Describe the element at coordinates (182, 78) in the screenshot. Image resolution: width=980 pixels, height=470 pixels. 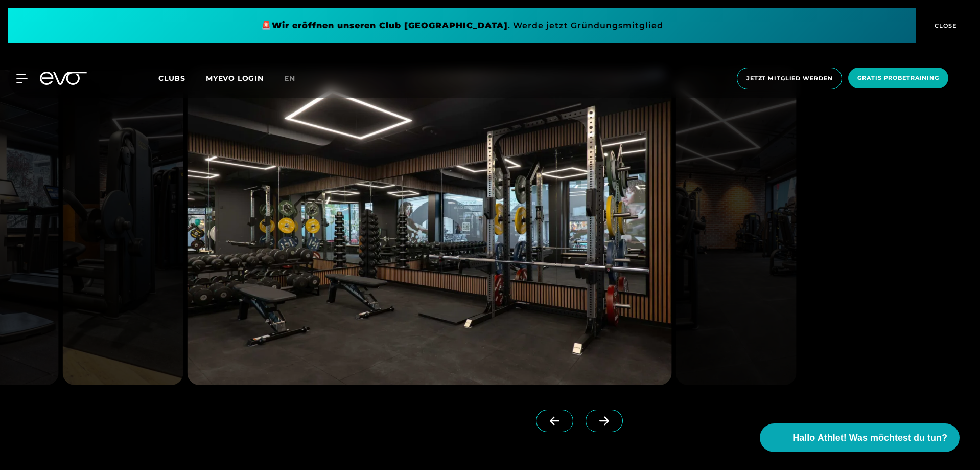
I see `a: Clubs` at that location.